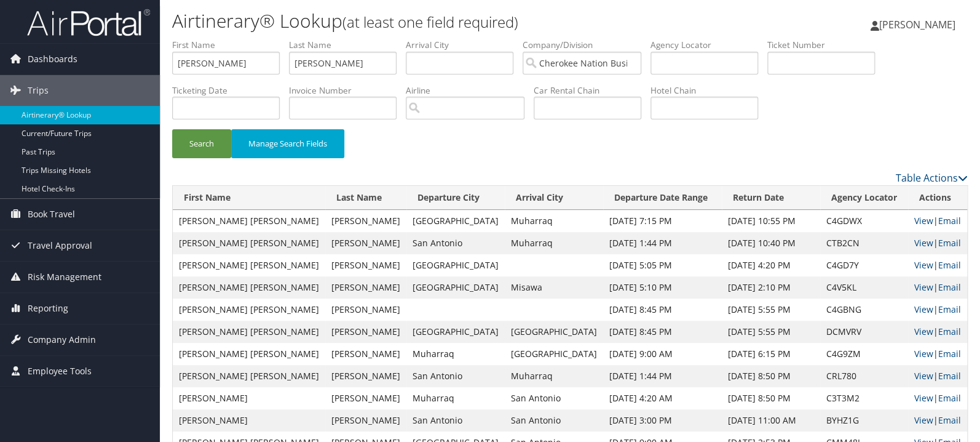 This screenshot has width=980, height=442. I want to click on td: DCMVRV, so click(864, 332).